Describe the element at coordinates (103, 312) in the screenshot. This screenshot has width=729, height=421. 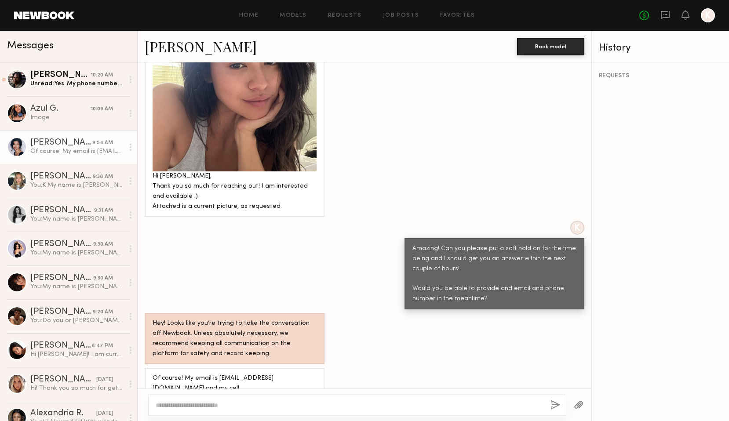
I see `div: 9:20 AM` at that location.